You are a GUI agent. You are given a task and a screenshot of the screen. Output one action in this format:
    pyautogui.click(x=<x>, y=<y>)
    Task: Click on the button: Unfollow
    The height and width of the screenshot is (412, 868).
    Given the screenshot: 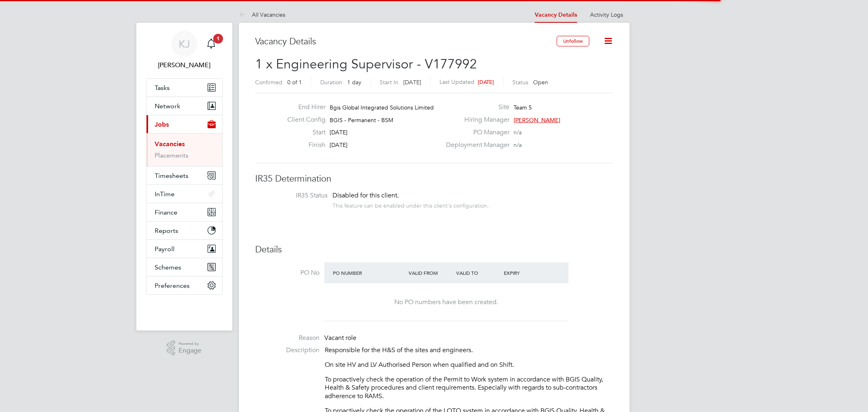 What is the action you would take?
    pyautogui.click(x=573, y=41)
    